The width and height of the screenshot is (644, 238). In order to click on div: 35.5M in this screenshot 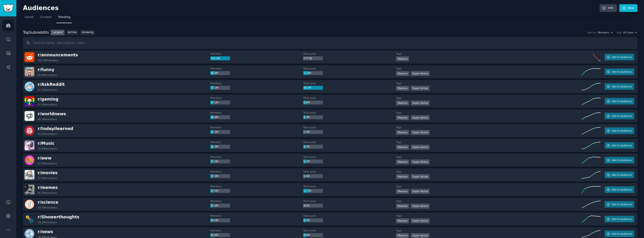, I will do `click(220, 192)`.